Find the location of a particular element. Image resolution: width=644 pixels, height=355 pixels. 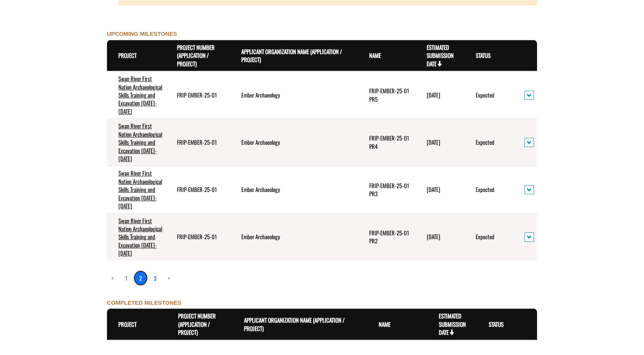

a: page 3 is located at coordinates (155, 278).